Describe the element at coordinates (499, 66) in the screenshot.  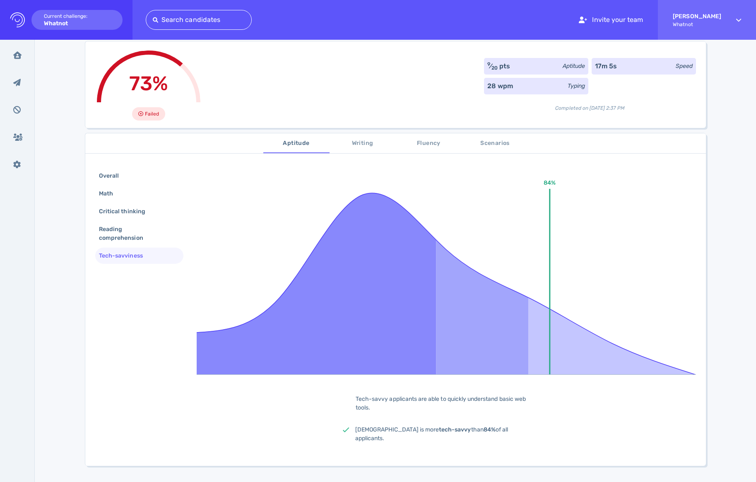
I see `div: ⁄ pts` at that location.